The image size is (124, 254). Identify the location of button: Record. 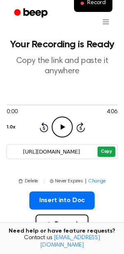
(61, 224).